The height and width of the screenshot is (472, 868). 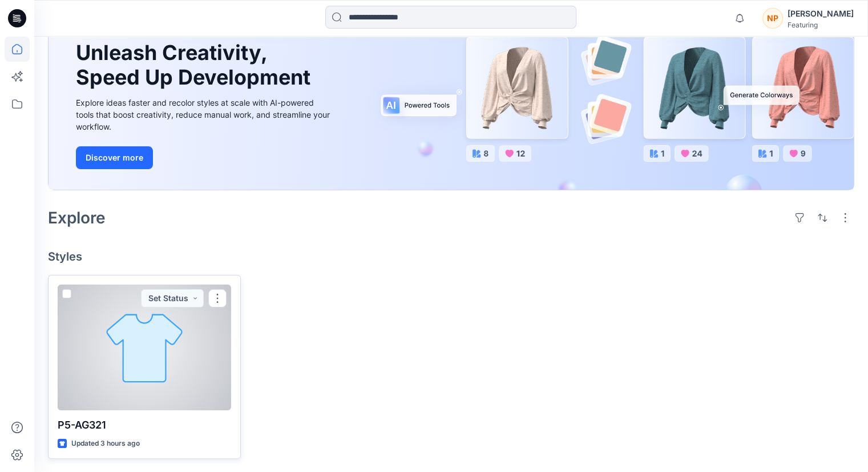 What do you see at coordinates (144, 348) in the screenshot?
I see `a: P5-AG321` at bounding box center [144, 348].